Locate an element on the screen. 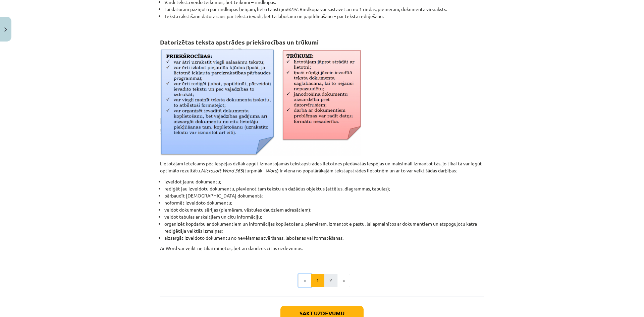  li: noformēt izveidoto dokumentu; is located at coordinates (324, 203).